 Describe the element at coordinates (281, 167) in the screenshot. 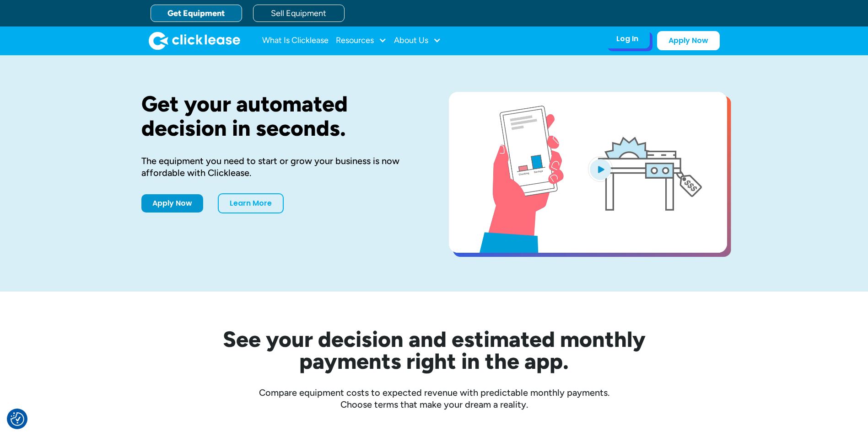

I see `div: The equipment you need to start or grow your business is now affordable with Clicklease.` at that location.